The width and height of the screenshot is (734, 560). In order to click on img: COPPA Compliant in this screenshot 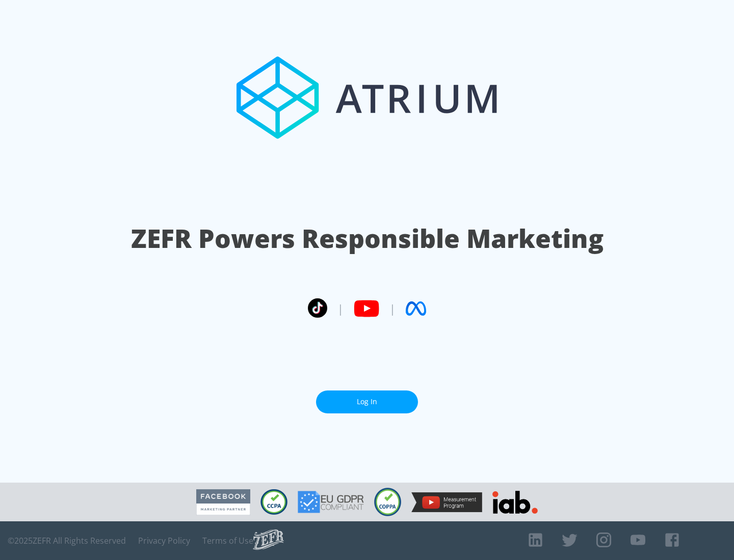, I will do `click(388, 502)`.